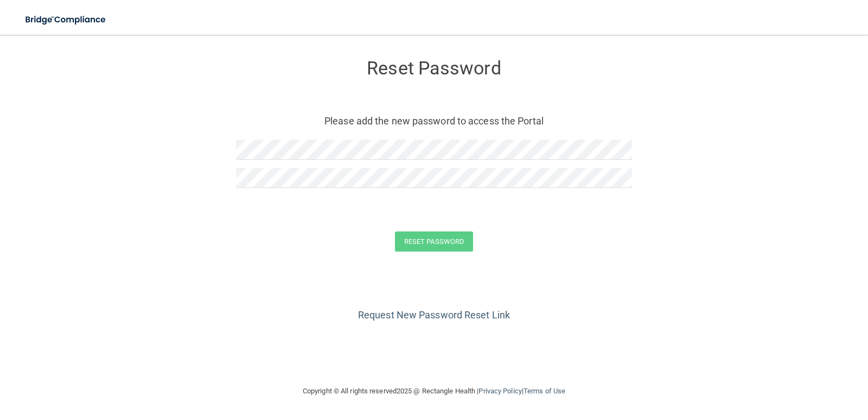 Image resolution: width=868 pixels, height=420 pixels. Describe the element at coordinates (434, 121) in the screenshot. I see `p: Please add the new password to access the Portal` at that location.